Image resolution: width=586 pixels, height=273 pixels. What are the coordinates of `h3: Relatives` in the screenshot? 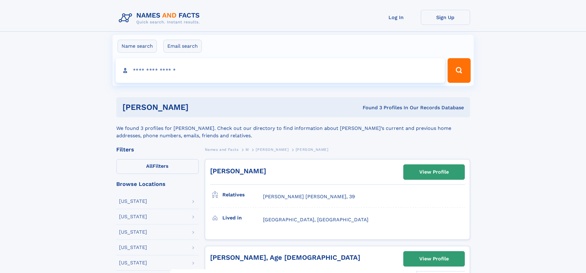 It's located at (243, 195).